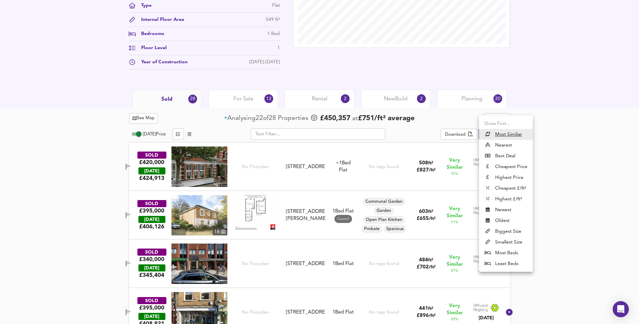 This screenshot has width=644, height=324. What do you see at coordinates (506, 209) in the screenshot?
I see `li: Newest` at bounding box center [506, 209].